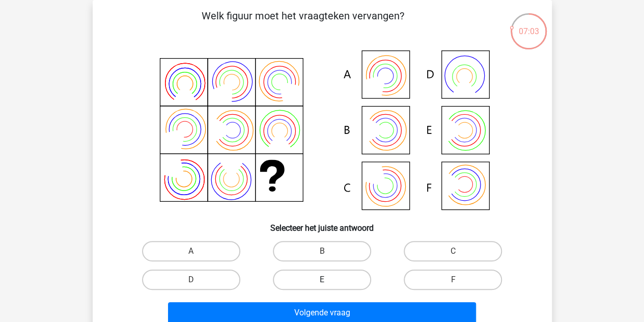 This screenshot has height=322, width=644. Describe the element at coordinates (322, 251) in the screenshot. I see `label: B` at that location.